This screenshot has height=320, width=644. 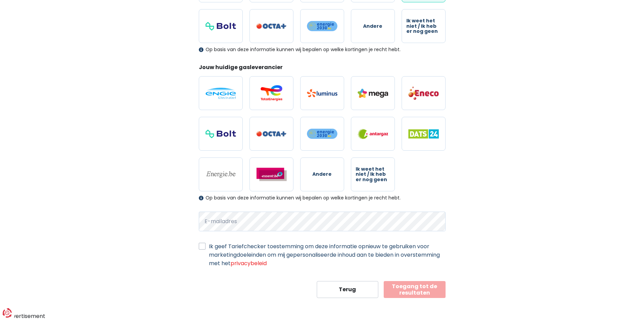 I want to click on img: Essent, so click(x=271, y=174).